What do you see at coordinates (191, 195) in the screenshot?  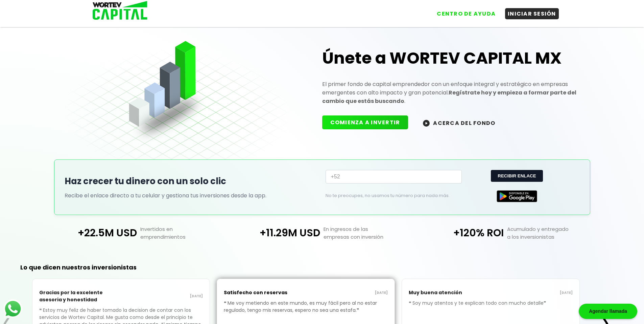 I see `p: Recibe el enlace directo a tu celular y gestiona tus inversiones desde la app.` at bounding box center [191, 195].